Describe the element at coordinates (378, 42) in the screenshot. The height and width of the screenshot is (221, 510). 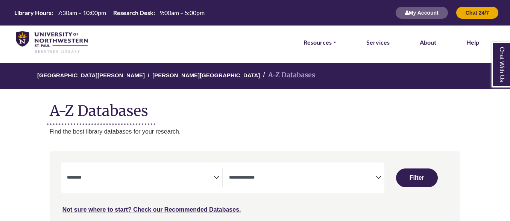
I see `a: Services` at that location.